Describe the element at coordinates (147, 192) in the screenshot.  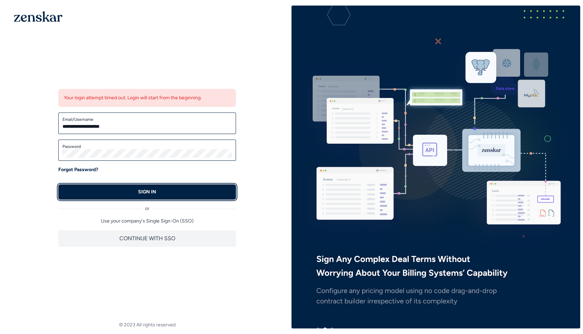
I see `p: SIGN IN` at that location.